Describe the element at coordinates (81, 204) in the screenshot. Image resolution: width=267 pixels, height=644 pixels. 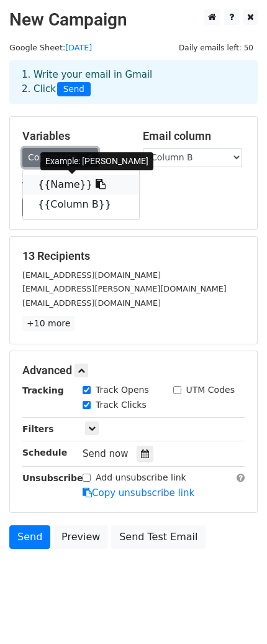
I see `a: {{Column B}}` at that location.